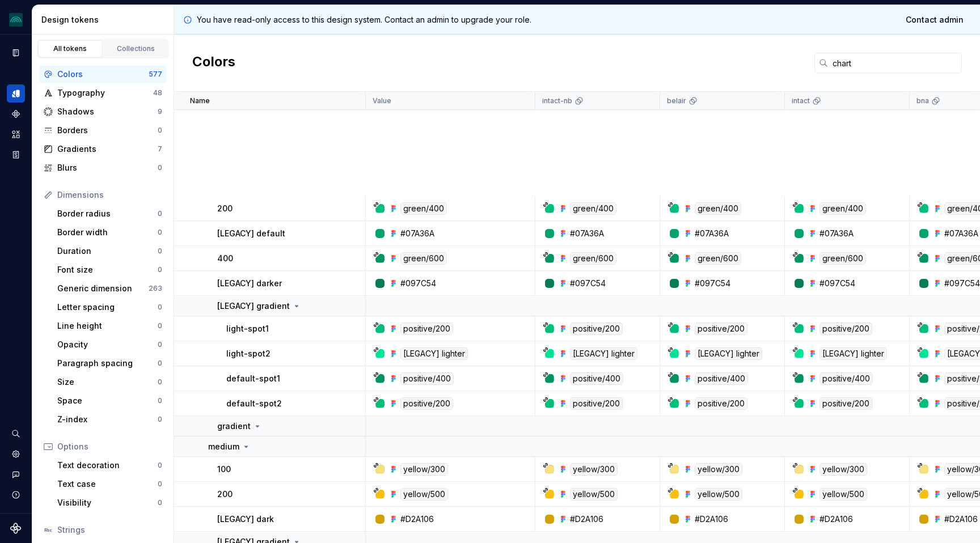 Image resolution: width=980 pixels, height=543 pixels. I want to click on a: Border radius0, so click(110, 214).